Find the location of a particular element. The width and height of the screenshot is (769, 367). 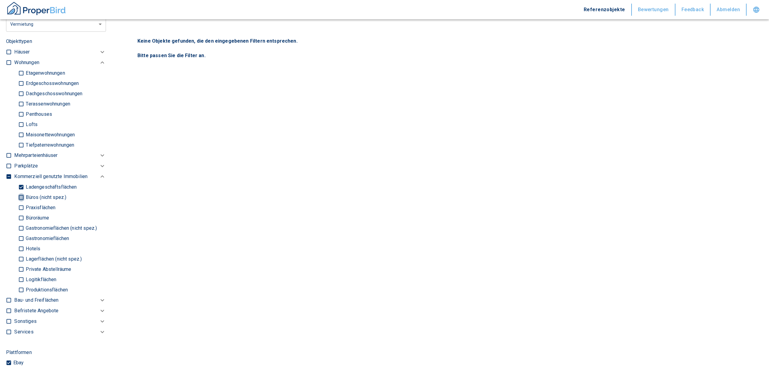

p: Plattformen is located at coordinates (19, 353).